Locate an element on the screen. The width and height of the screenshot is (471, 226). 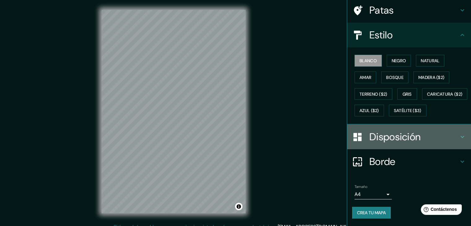
button: Gris is located at coordinates (407, 94).